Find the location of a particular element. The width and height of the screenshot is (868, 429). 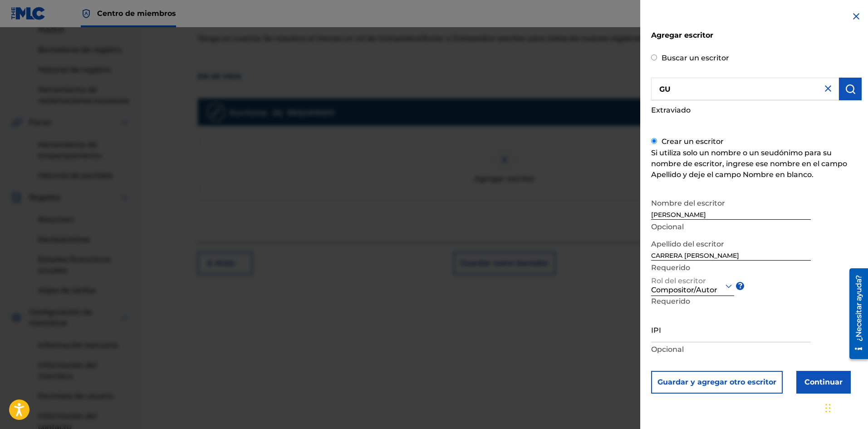

font: Extraviado is located at coordinates (671, 110).